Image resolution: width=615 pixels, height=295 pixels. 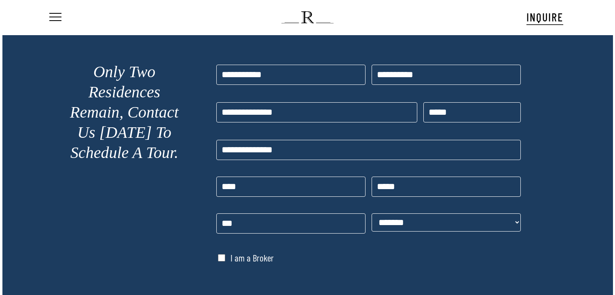 What do you see at coordinates (307, 17) in the screenshot?
I see `img: The Regent` at bounding box center [307, 17].